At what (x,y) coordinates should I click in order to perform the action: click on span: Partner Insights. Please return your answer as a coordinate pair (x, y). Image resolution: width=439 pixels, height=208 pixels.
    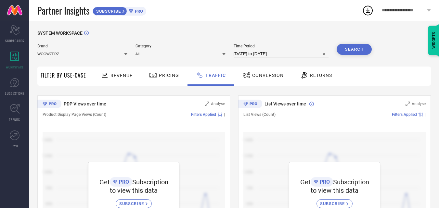
    Looking at the image, I should click on (63, 10).